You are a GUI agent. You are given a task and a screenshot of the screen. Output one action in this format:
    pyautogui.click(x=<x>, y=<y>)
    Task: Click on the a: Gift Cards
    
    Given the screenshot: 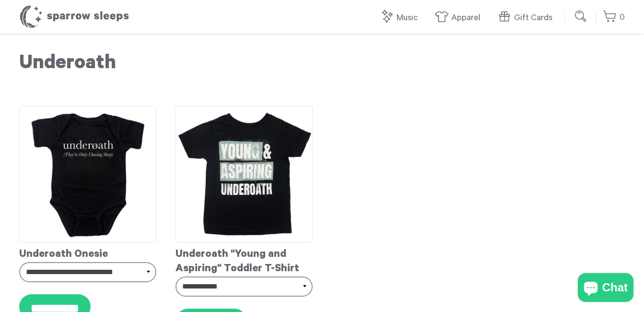 What is the action you would take?
    pyautogui.click(x=527, y=18)
    